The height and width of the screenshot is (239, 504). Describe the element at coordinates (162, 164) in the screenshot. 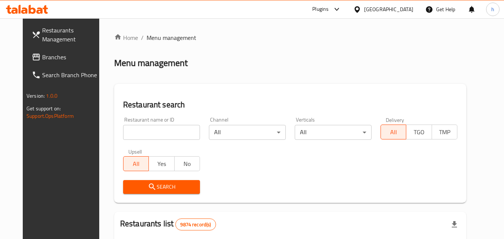

I see `span: Yes` at that location.